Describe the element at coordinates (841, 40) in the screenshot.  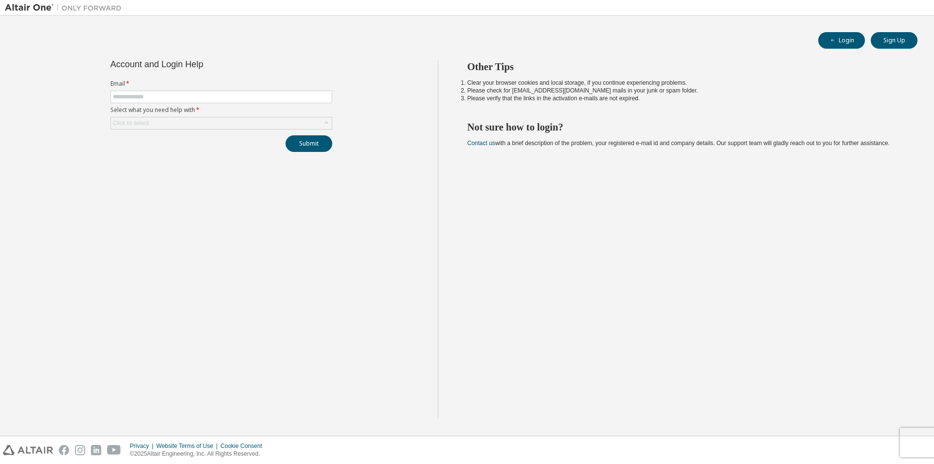
I see `button: Login` at that location.